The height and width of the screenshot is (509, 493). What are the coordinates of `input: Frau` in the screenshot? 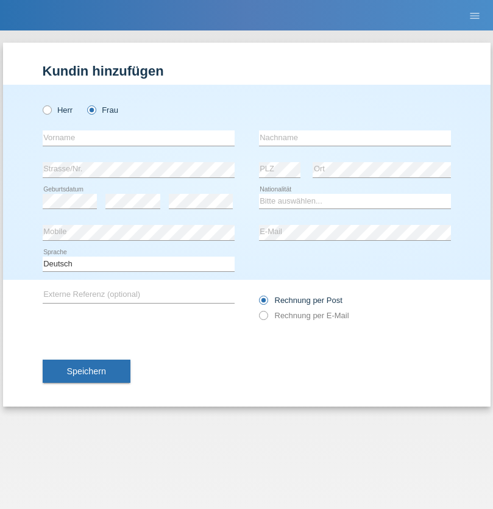 It's located at (91, 109).